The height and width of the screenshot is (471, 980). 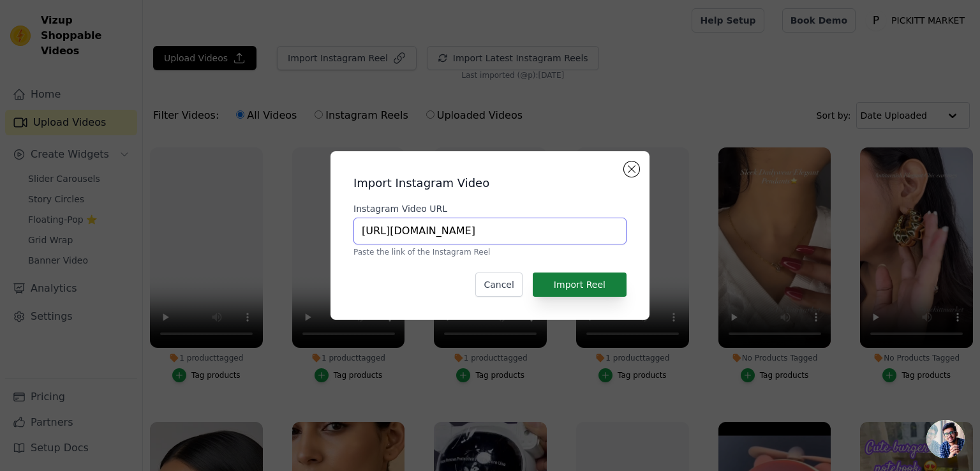 I want to click on h2: Import Instagram Video, so click(x=490, y=183).